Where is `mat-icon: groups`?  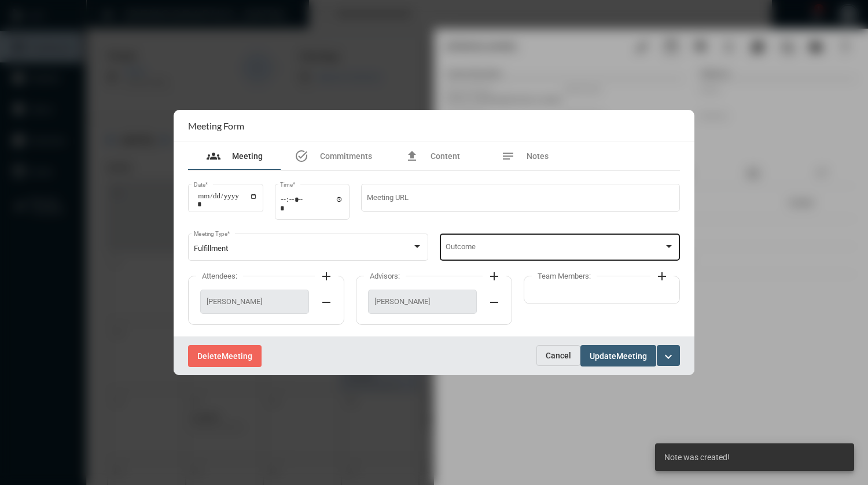 mat-icon: groups is located at coordinates (214, 156).